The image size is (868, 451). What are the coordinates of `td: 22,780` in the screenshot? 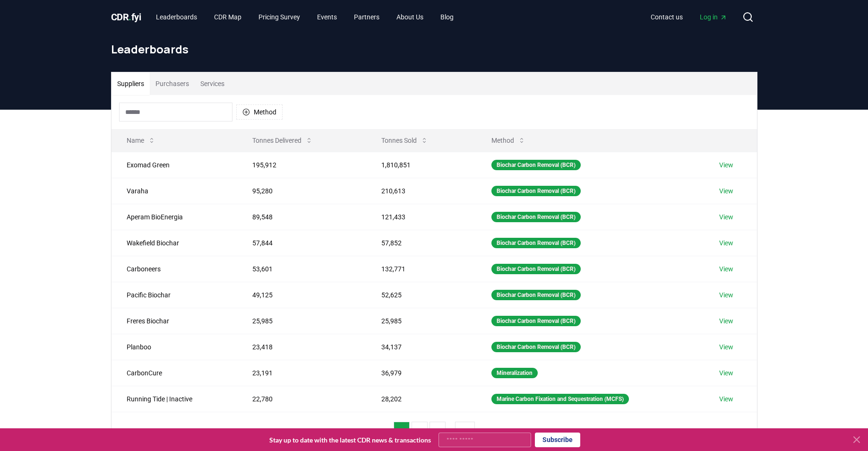 It's located at (301, 399).